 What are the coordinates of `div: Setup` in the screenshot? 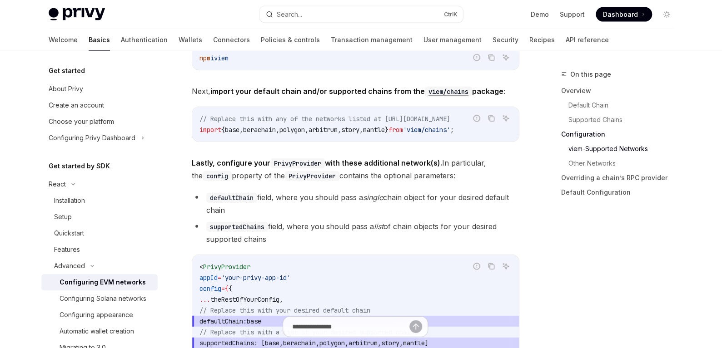 It's located at (63, 217).